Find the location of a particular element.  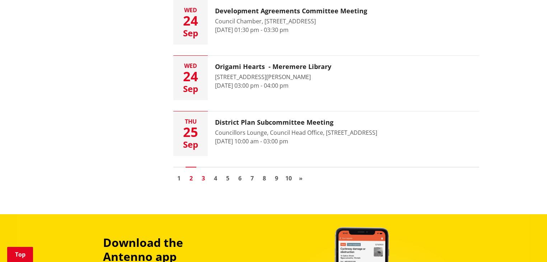

a: Go to page 9 is located at coordinates (277, 178).